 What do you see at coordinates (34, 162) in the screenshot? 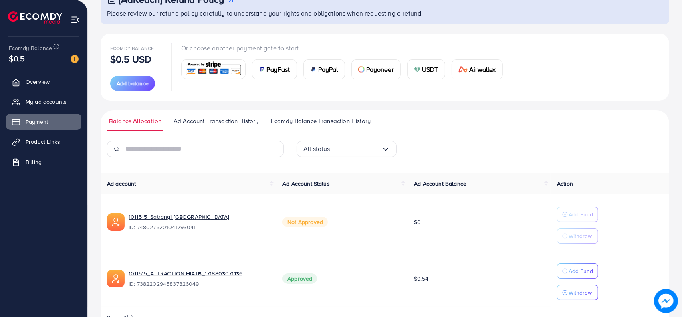
I see `span: Billing` at bounding box center [34, 162].